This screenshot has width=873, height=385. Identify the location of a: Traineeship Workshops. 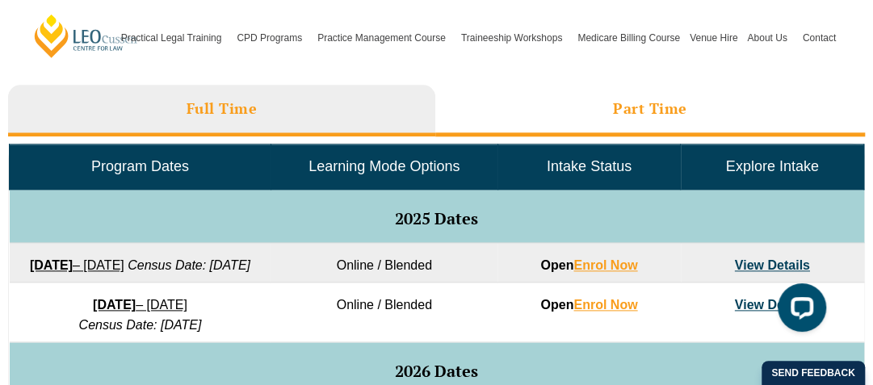
(514, 38).